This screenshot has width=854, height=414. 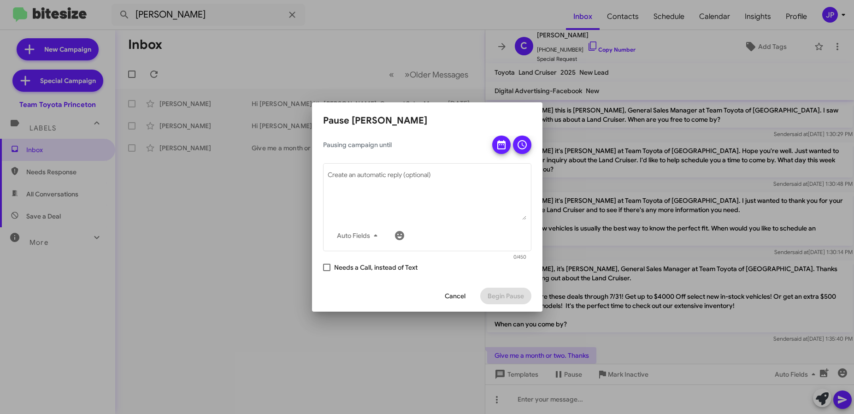 What do you see at coordinates (506, 296) in the screenshot?
I see `button: Begin Pause` at bounding box center [506, 296].